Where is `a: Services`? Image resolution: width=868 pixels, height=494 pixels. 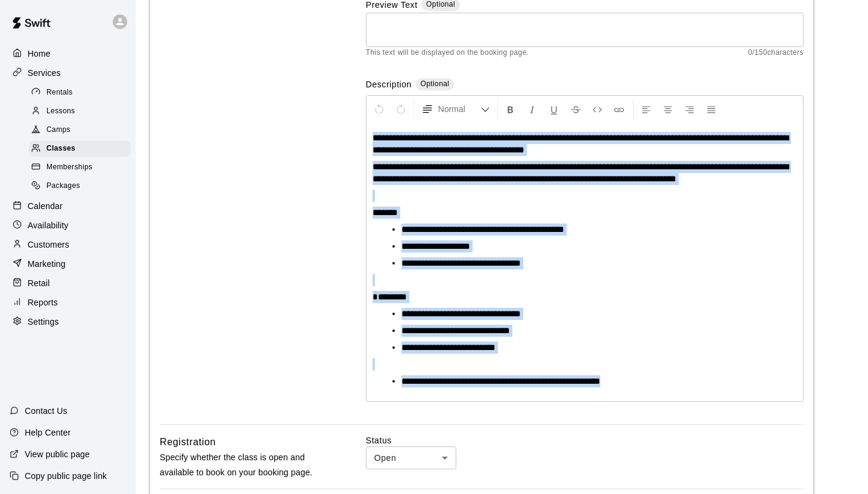
a: Services is located at coordinates (67, 73).